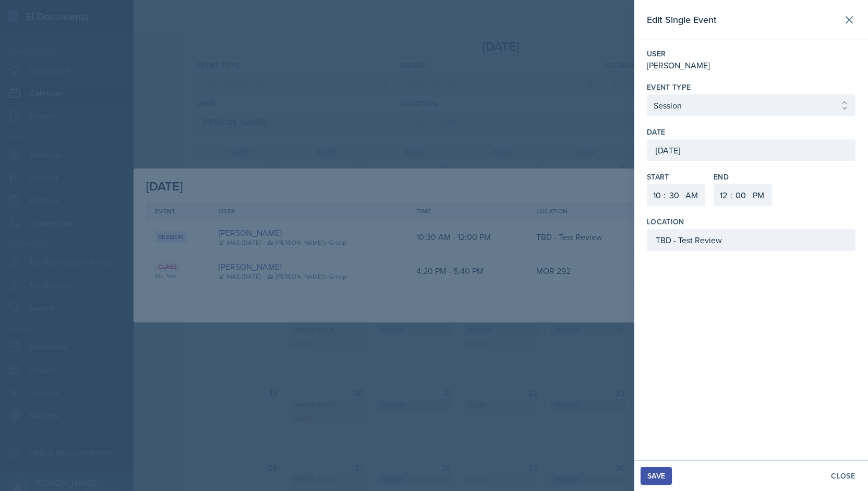  What do you see at coordinates (656, 476) in the screenshot?
I see `div: Save` at bounding box center [656, 476].